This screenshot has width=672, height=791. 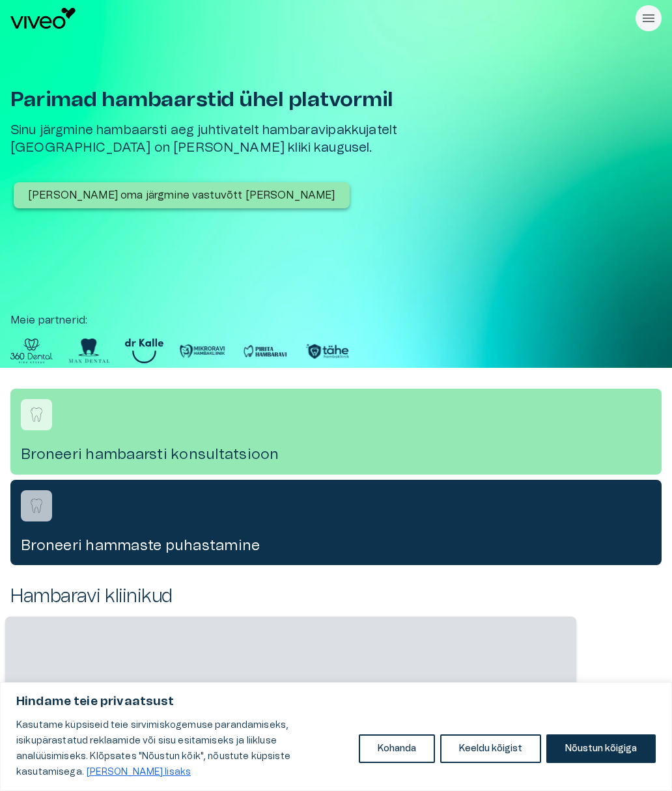 I want to click on button: Nõustun kõigiga, so click(x=601, y=748).